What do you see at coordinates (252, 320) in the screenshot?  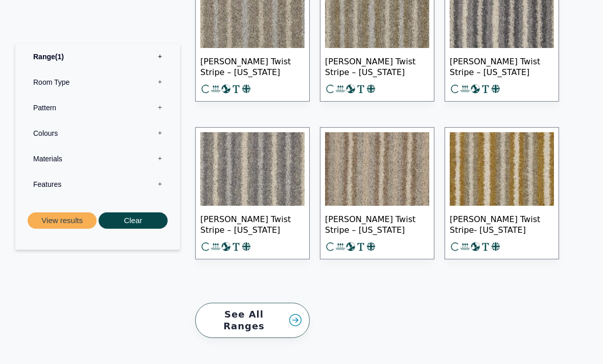 I see `a: See All Ranges` at bounding box center [252, 320].